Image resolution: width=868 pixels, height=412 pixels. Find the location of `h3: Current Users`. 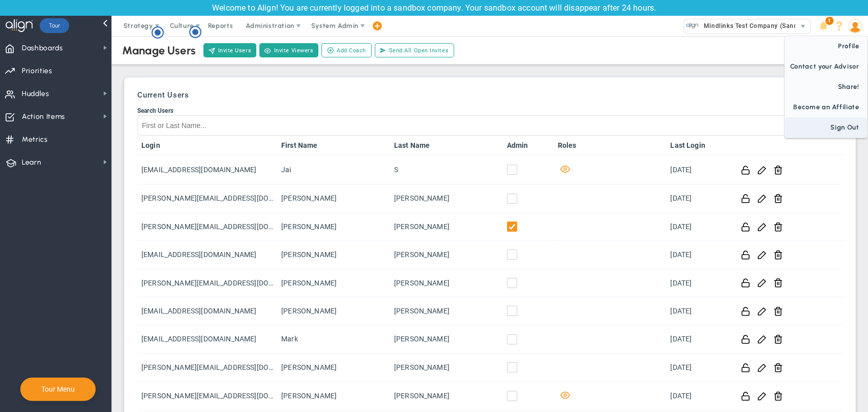

h3: Current Users is located at coordinates (490, 95).